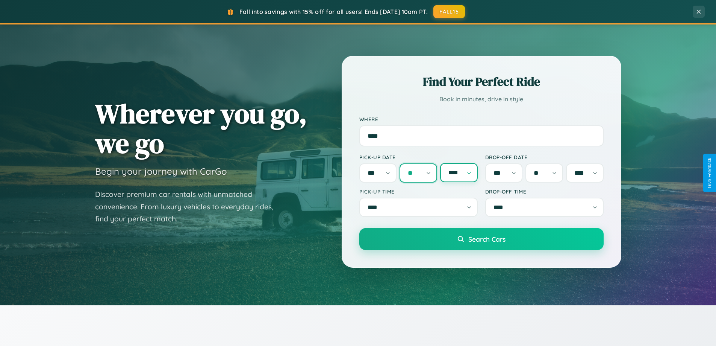 The width and height of the screenshot is (716, 346). What do you see at coordinates (418, 191) in the screenshot?
I see `label: Pick-up Time` at bounding box center [418, 191].